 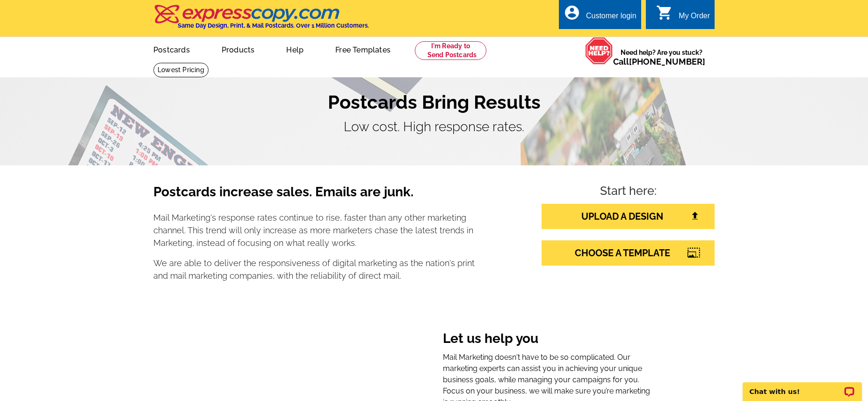 I want to click on a: CHOOSE A TEMPLATE, so click(x=628, y=253).